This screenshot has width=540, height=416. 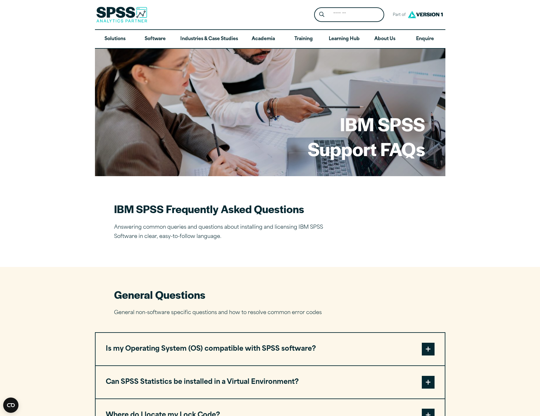 I want to click on h2: IBM SPSS Frequently Asked Questions, so click(x=225, y=209).